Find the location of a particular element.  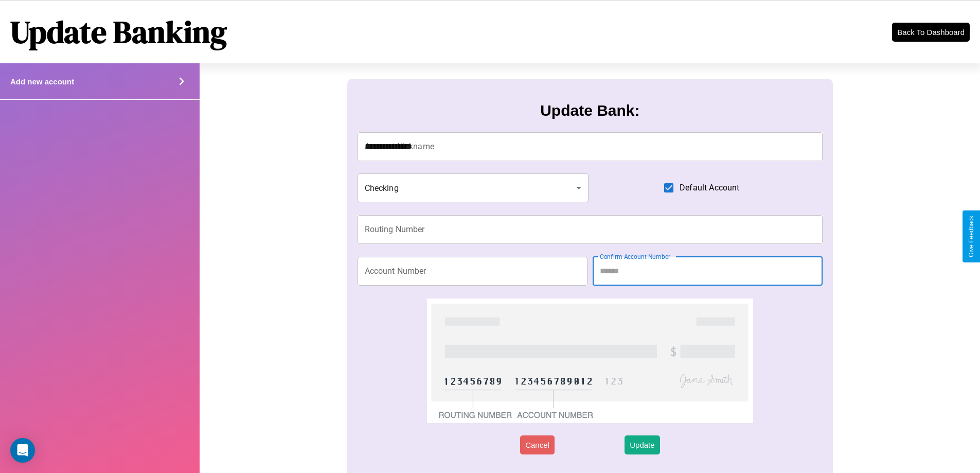

button: Cancel is located at coordinates (537, 445).